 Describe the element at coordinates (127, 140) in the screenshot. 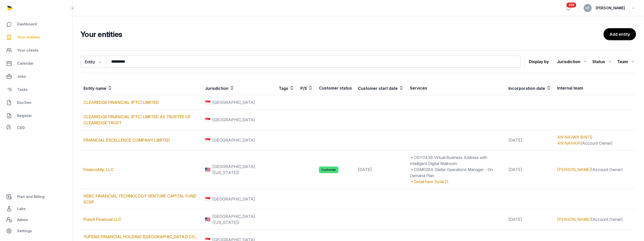

I see `a: FINANCIAL EXCELLENCE COMPANY LIMITED` at that location.